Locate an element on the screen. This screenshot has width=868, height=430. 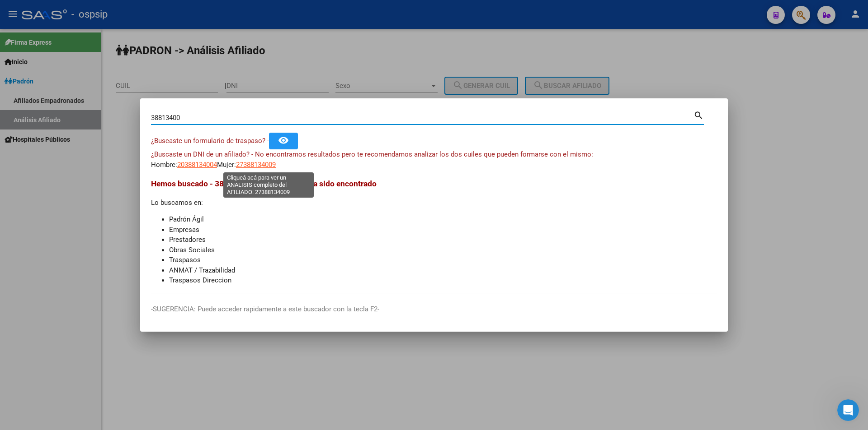
li: Traspasos Direccion is located at coordinates (443, 280).